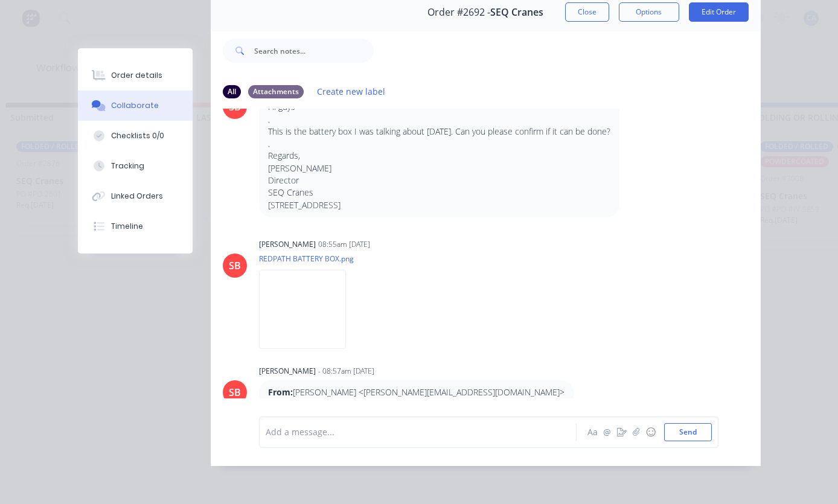 The height and width of the screenshot is (504, 838). Describe the element at coordinates (649, 12) in the screenshot. I see `button: Options` at that location.